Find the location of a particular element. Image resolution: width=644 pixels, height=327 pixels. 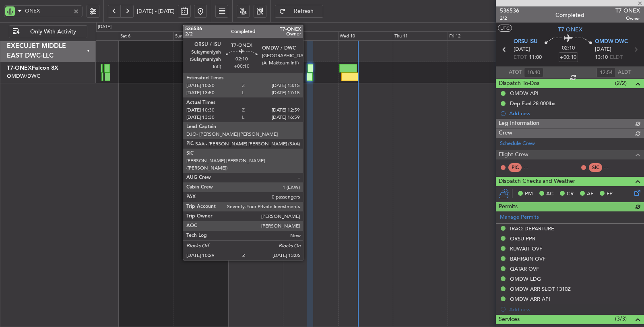

span: Refresh is located at coordinates (304, 11).